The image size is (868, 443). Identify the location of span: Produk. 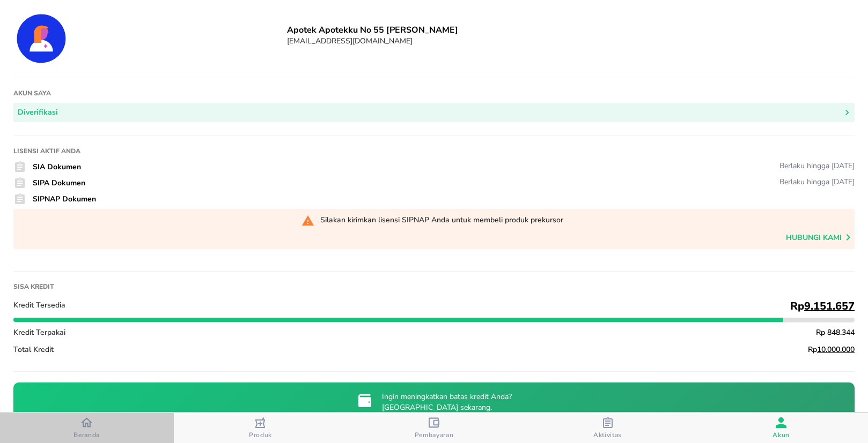
(260, 436).